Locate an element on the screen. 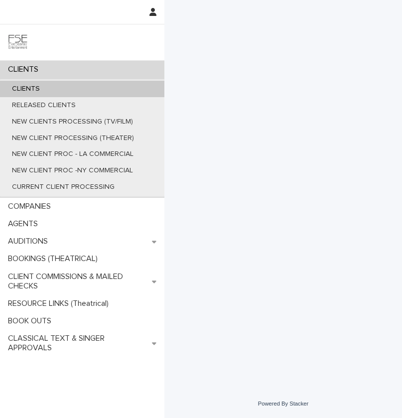 This screenshot has height=418, width=402. a: Powered By Stacker is located at coordinates (283, 404).